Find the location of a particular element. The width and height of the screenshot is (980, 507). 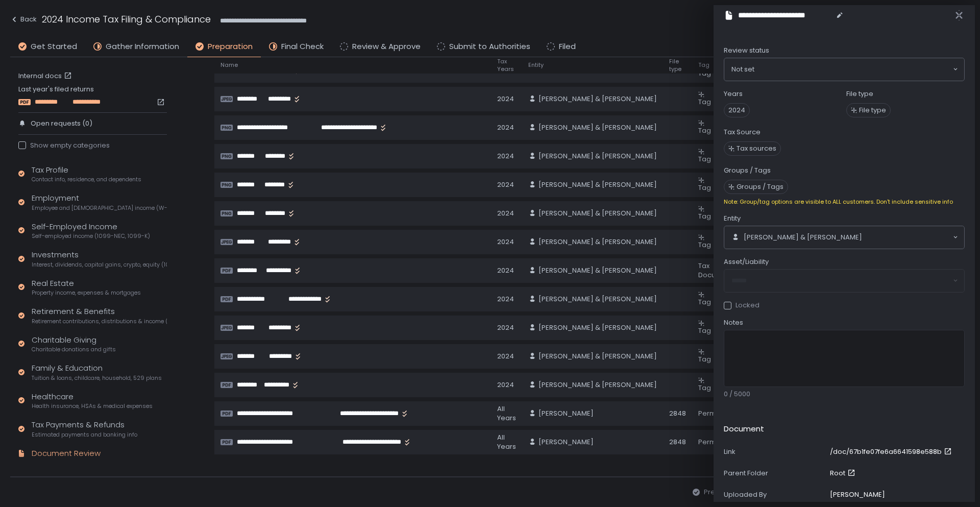

h2: Document is located at coordinates (744, 429).